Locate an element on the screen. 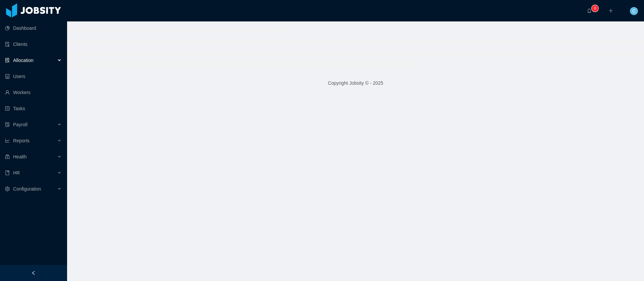 The width and height of the screenshot is (644, 281). span: Reports is located at coordinates (21, 141).